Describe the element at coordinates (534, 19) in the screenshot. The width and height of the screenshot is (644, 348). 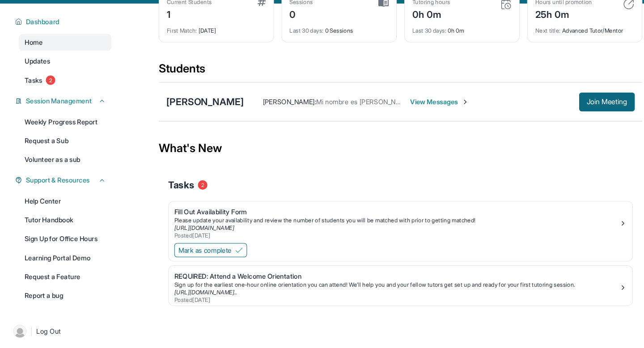
I see `div: 25h 0m` at that location.